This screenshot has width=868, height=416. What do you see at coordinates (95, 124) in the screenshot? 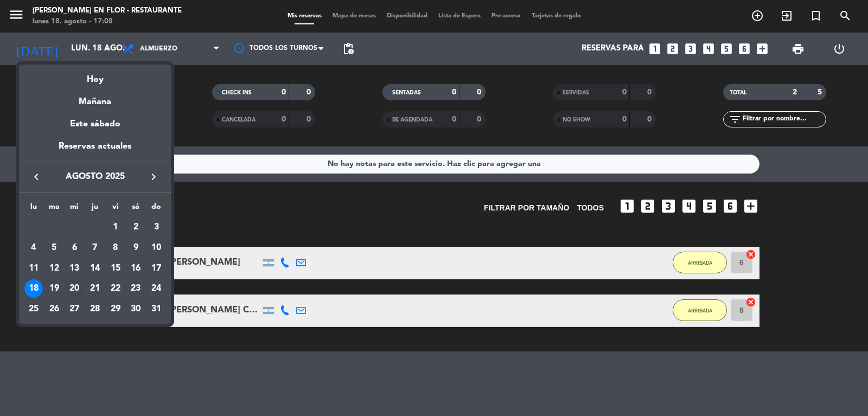
I see `div: Este sábado` at bounding box center [95, 124].